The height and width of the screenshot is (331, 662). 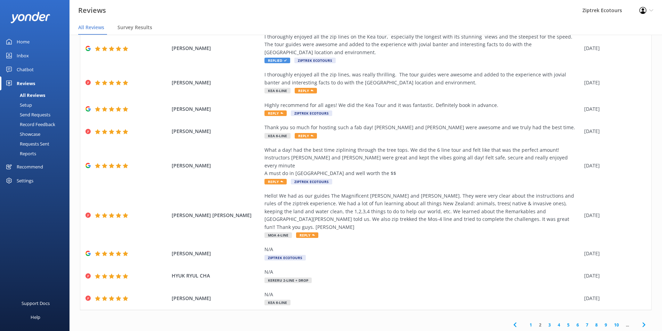 I want to click on div: What a day! had the best time ziplining through the tree tops. We did the 6 line tour and felt li..., so click(x=423, y=162).